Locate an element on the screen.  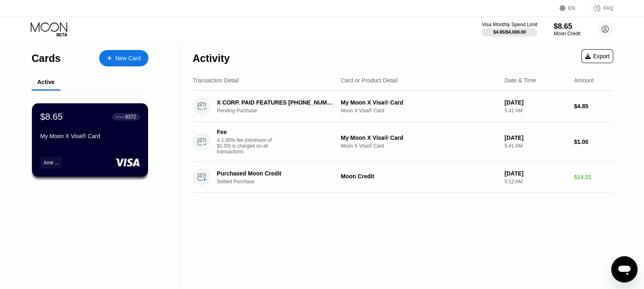
div: Settled Purchase is located at coordinates (280, 181).